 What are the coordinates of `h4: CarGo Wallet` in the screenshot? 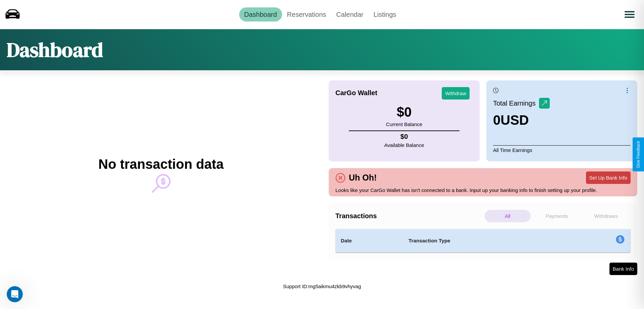 It's located at (357, 92).